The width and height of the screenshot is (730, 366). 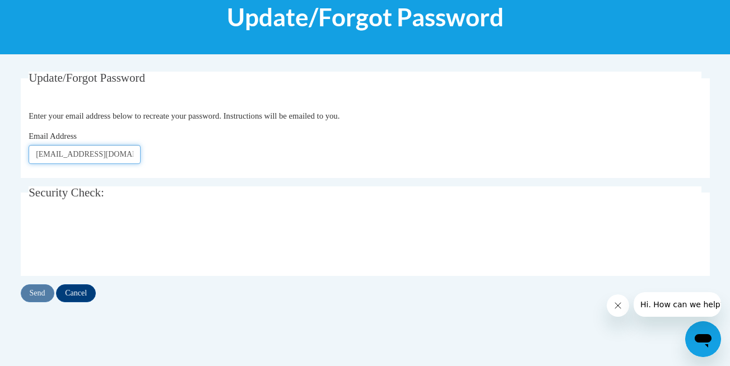 I want to click on span: Enter your email address below to recreate your password. Instructions will be emailed to you., so click(x=184, y=116).